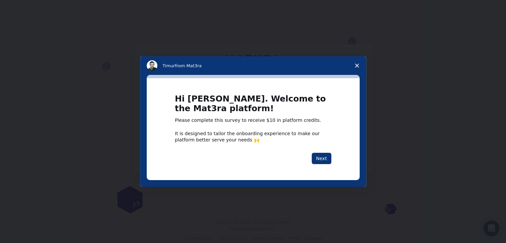 The height and width of the screenshot is (243, 506). I want to click on span: from Mat3ra, so click(188, 66).